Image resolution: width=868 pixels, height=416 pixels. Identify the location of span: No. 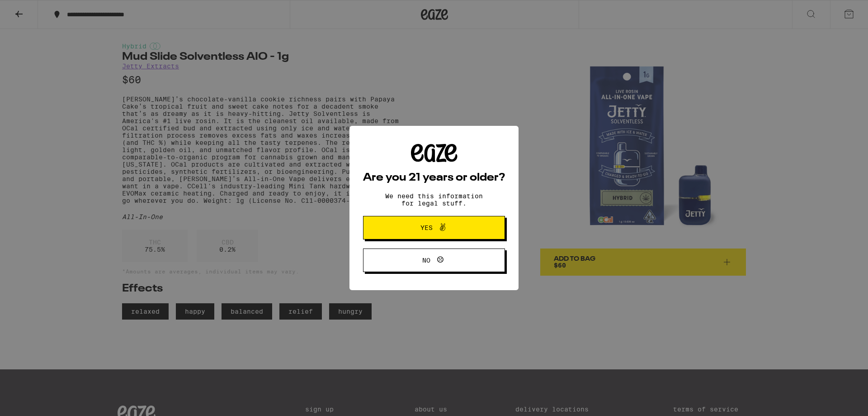
(426, 261).